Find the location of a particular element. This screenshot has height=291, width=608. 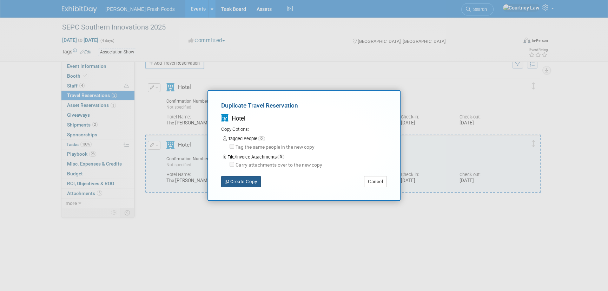

button: Create Copy is located at coordinates (241, 182).